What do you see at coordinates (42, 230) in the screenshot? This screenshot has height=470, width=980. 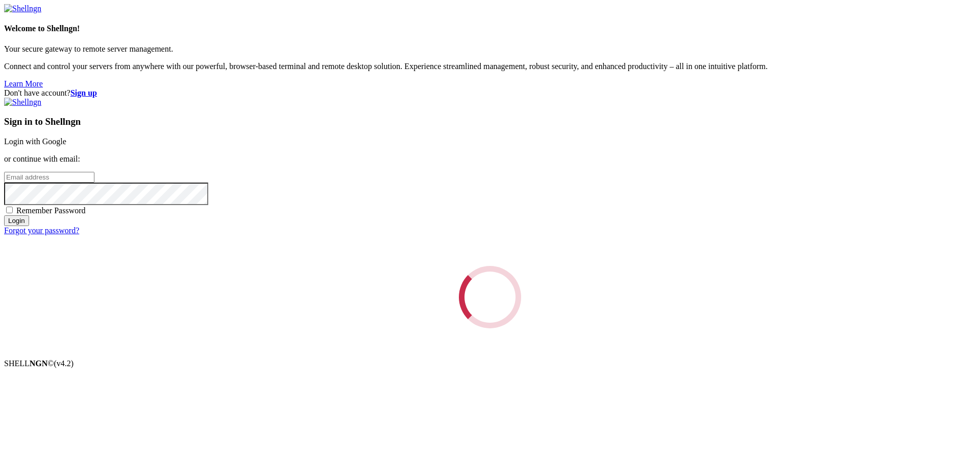 I see `a: Forgot your password?` at bounding box center [42, 230].